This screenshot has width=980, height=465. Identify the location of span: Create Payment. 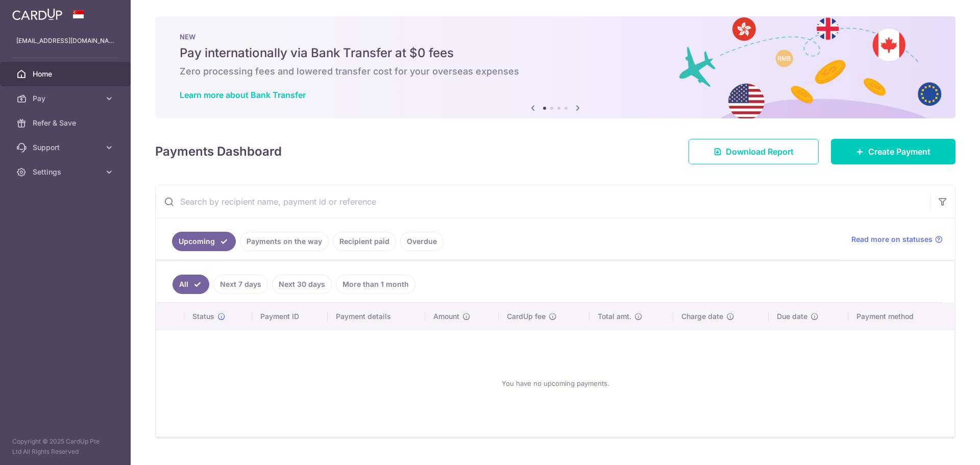
(899, 151).